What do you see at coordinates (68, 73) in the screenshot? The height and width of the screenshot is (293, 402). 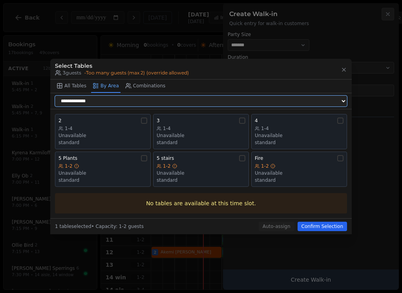 I see `span: 3 guests` at bounding box center [68, 73].